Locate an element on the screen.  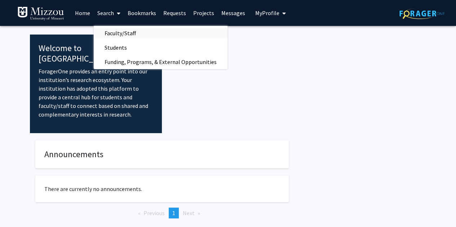
ul: Pagination is located at coordinates (162, 213).